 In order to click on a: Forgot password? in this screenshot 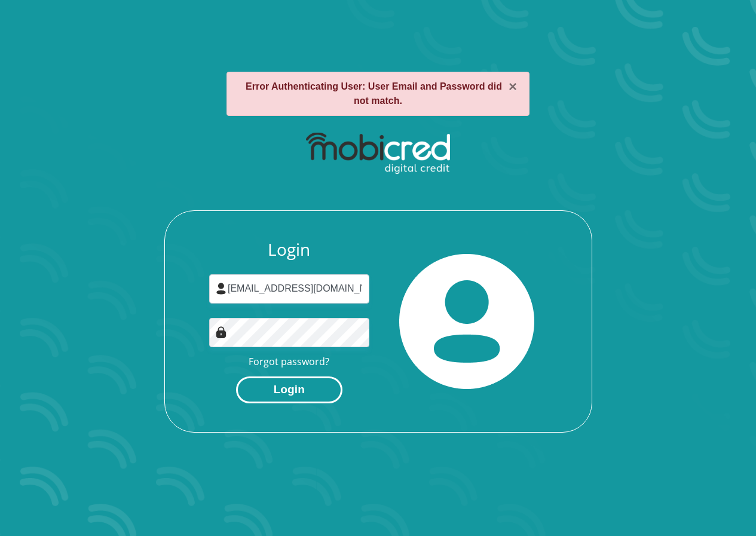, I will do `click(288, 362)`.